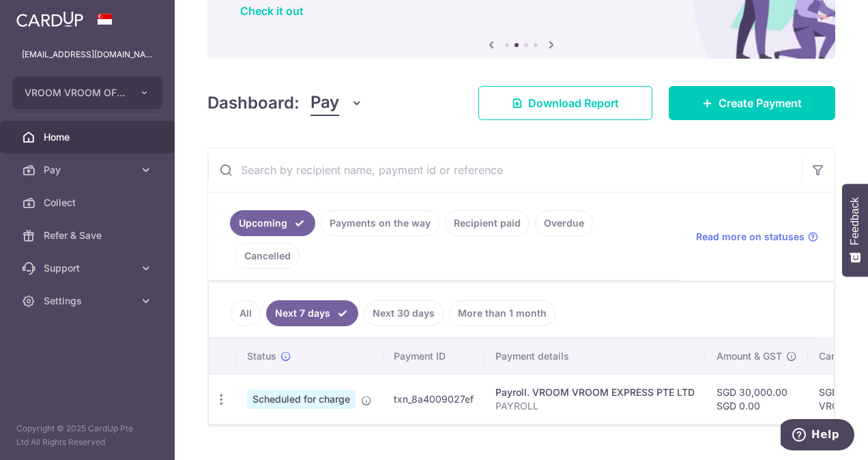  What do you see at coordinates (595, 356) in the screenshot?
I see `th: Payment details` at bounding box center [595, 356].